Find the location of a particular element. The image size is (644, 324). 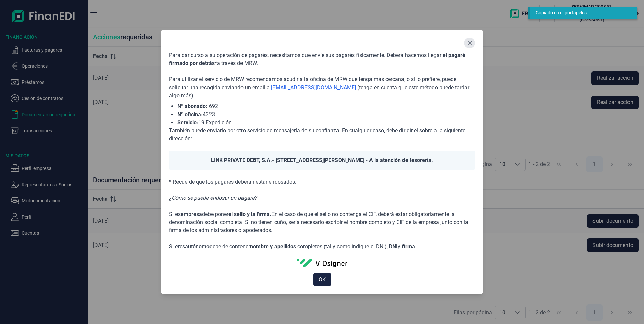

p: Para dar curso a su operación de pagarés, necesitamos que envíe sus pagarés físicamente. Deberá h... is located at coordinates (322, 59).